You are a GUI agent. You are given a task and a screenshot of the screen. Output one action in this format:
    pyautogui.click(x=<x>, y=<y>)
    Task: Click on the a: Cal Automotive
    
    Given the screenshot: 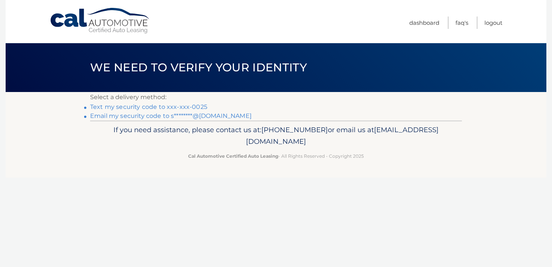 What is the action you would take?
    pyautogui.click(x=100, y=21)
    